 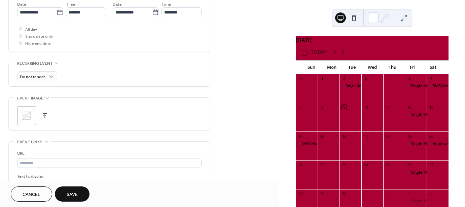 I want to click on div: 25, so click(x=388, y=165).